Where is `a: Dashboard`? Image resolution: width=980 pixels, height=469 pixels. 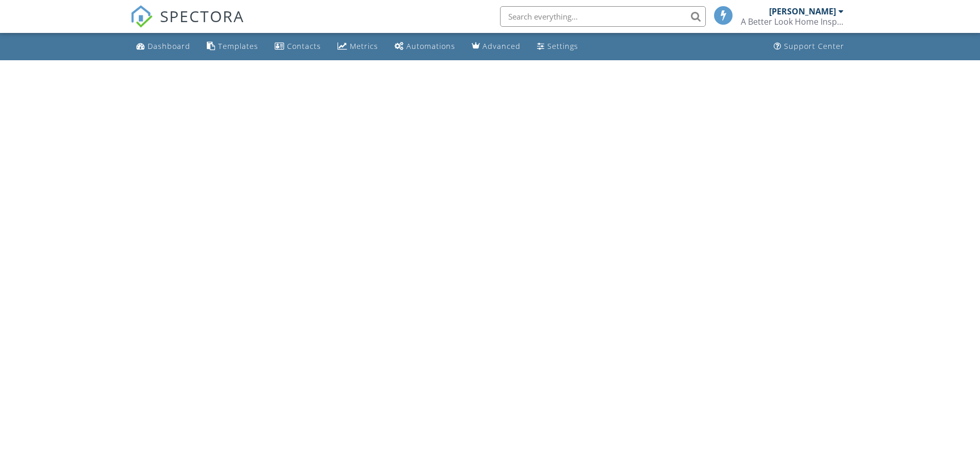
a: Dashboard is located at coordinates (163, 46).